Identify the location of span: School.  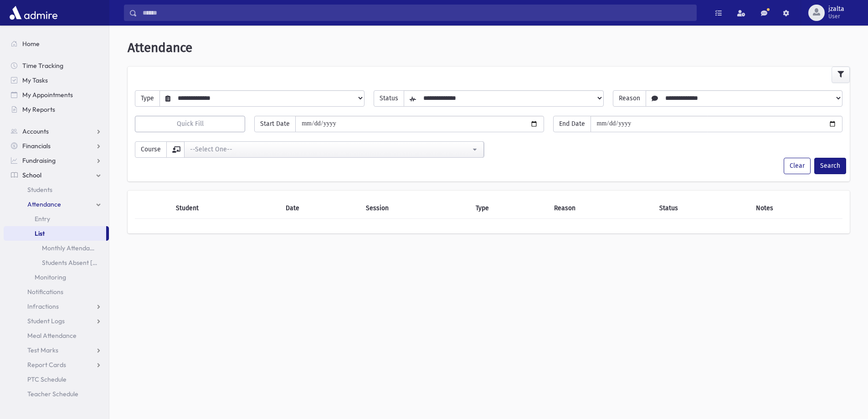
(32, 175).